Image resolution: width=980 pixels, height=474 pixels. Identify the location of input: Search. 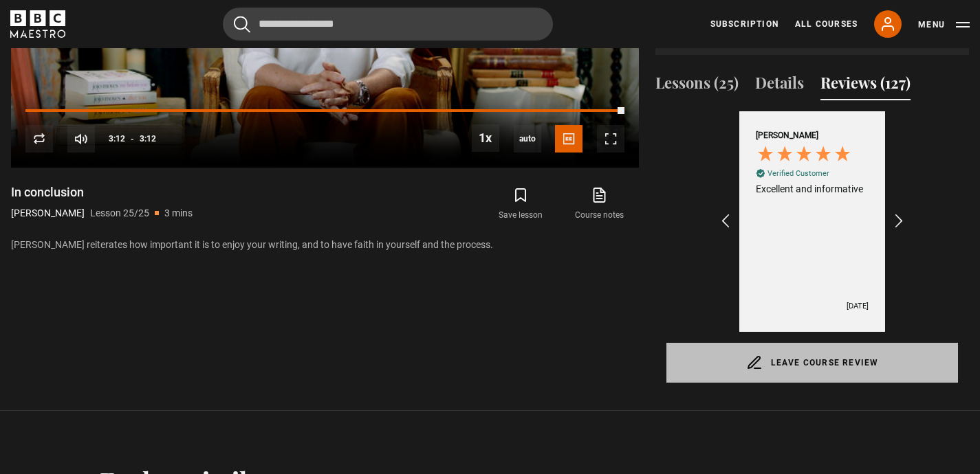
(388, 24).